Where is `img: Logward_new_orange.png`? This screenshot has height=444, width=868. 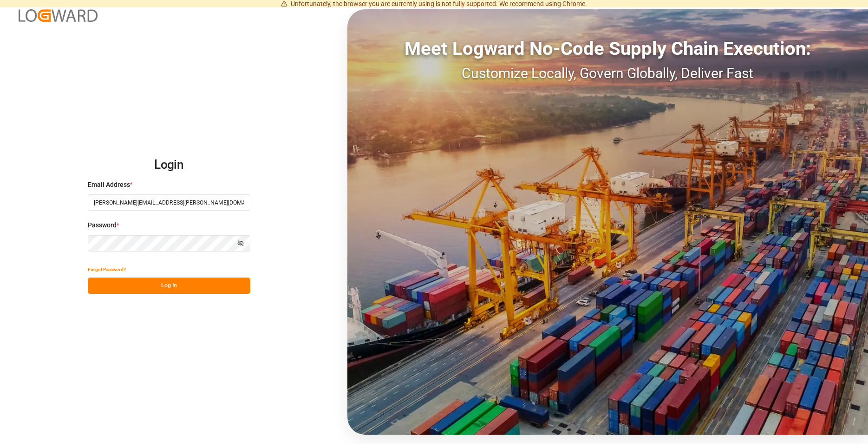 img: Logward_new_orange.png is located at coordinates (58, 16).